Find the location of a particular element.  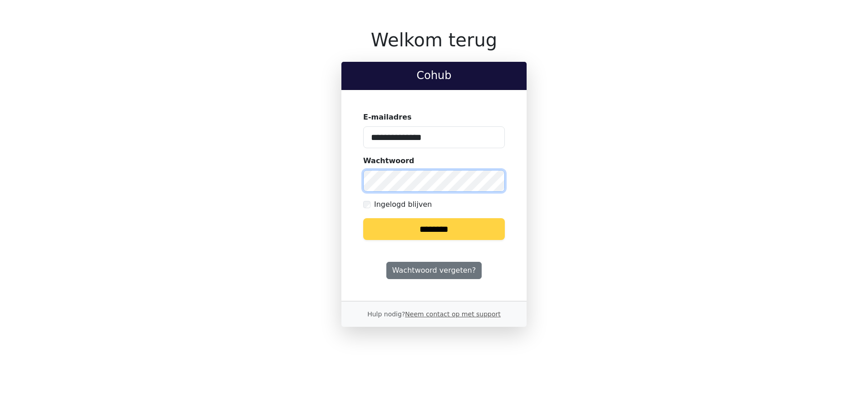

a: Neem contact op met support is located at coordinates (452, 314).